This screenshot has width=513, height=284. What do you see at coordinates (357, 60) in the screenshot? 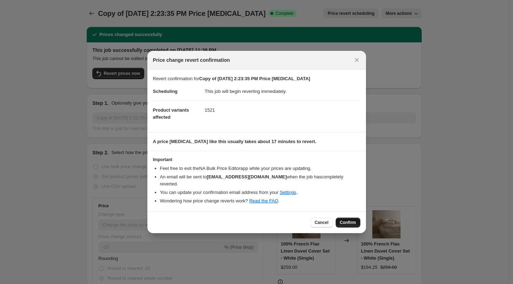
I see `button: Close` at bounding box center [357, 60].